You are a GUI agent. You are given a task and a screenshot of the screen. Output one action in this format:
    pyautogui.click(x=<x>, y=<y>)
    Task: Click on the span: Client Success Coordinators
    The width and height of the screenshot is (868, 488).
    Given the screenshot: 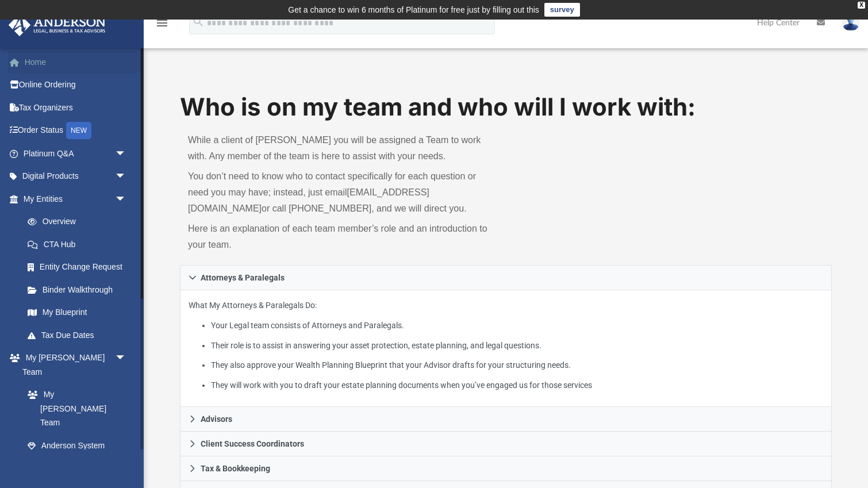 What is the action you would take?
    pyautogui.click(x=252, y=444)
    